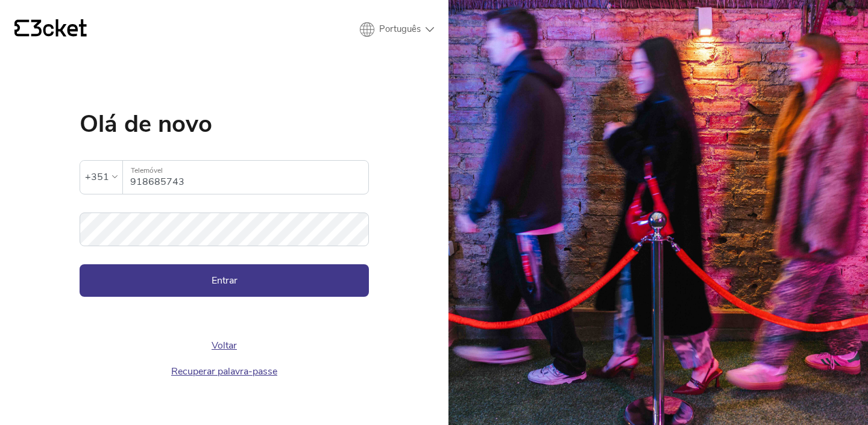  What do you see at coordinates (224, 124) in the screenshot?
I see `h1: Olá de novo` at bounding box center [224, 124].